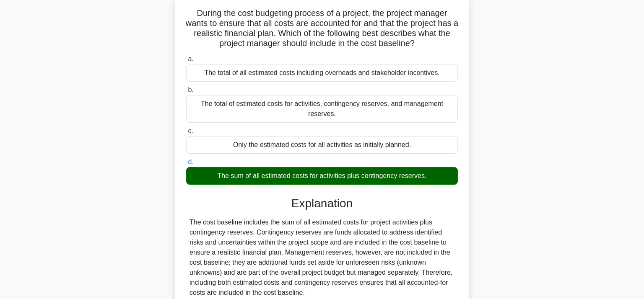  Describe the element at coordinates (190, 89) in the screenshot. I see `span: b.` at that location.